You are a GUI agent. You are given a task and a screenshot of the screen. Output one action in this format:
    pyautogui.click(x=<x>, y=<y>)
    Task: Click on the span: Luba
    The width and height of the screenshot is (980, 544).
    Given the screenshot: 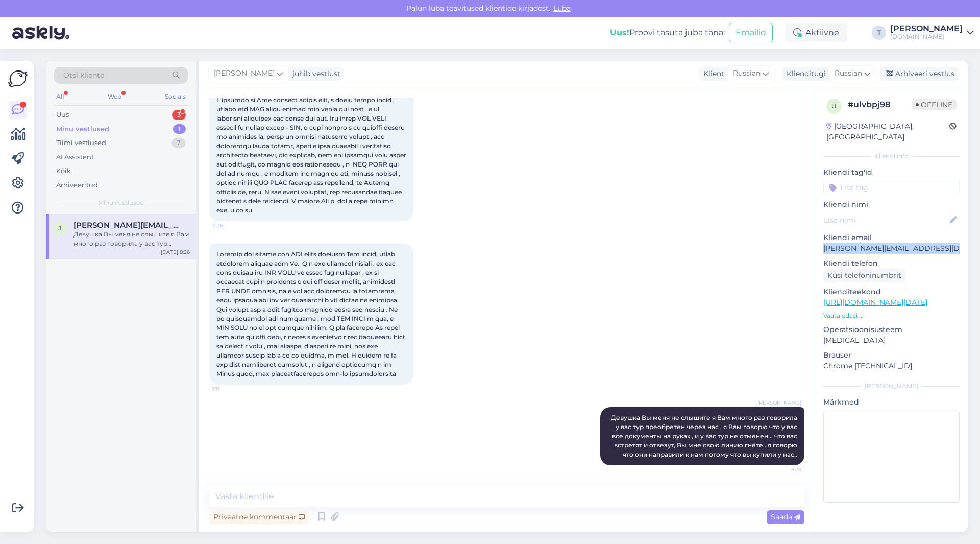 What is the action you would take?
    pyautogui.click(x=562, y=8)
    